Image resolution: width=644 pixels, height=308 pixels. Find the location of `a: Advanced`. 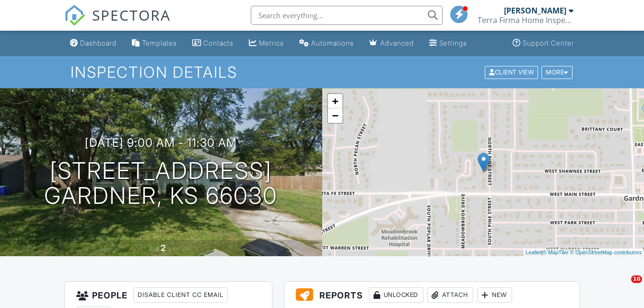

a: Advanced is located at coordinates (391, 43).